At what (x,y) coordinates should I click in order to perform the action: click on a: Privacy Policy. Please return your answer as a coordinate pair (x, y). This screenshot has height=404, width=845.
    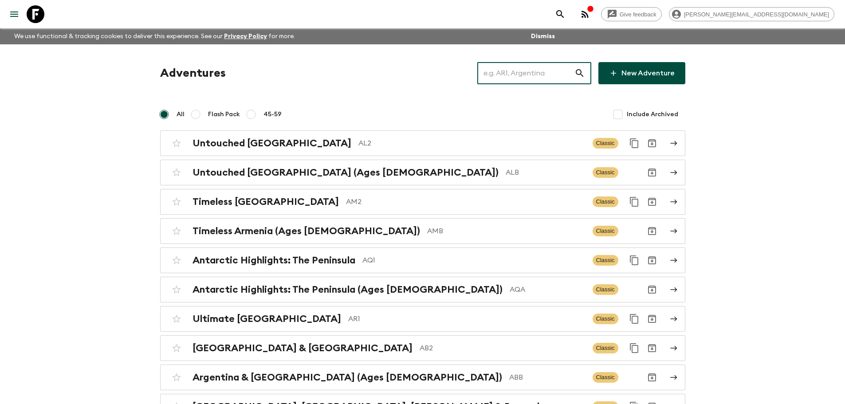
    Looking at the image, I should click on (245, 36).